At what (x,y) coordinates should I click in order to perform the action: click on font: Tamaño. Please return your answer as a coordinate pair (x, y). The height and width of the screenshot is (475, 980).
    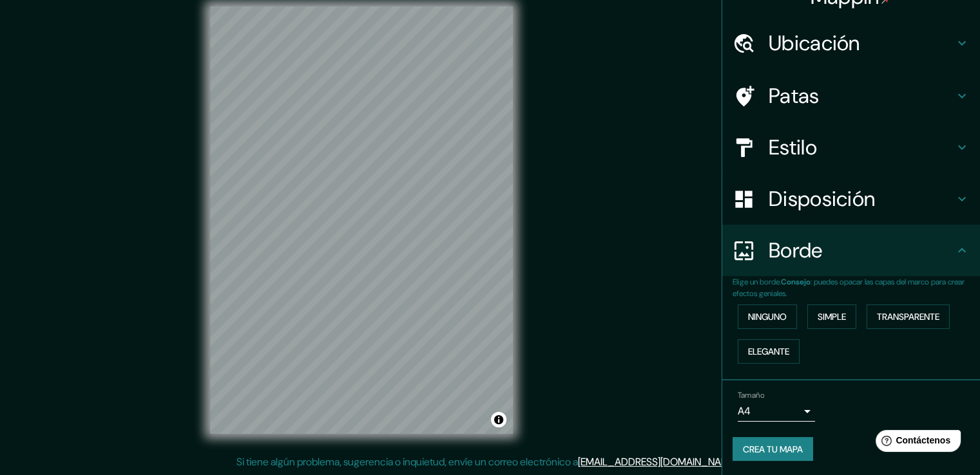
    Looking at the image, I should click on (751, 396).